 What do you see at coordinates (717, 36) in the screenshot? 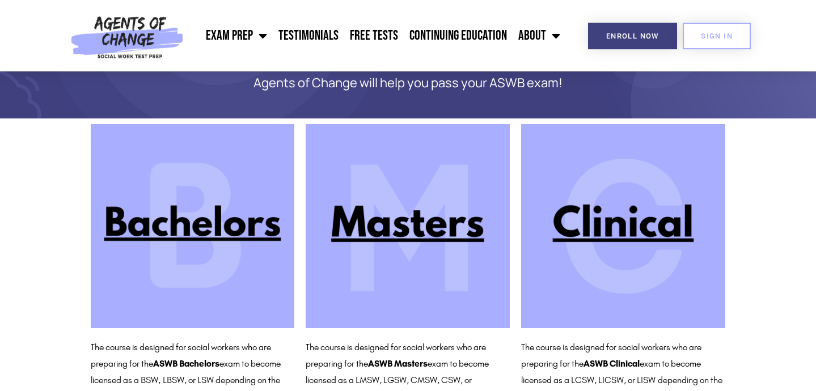
I see `a: SIGN IN` at bounding box center [717, 36].